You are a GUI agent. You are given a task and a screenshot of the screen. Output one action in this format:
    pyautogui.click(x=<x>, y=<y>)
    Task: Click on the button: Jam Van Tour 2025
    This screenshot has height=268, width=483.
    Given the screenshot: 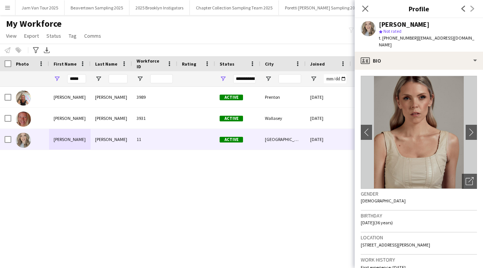 What is the action you would take?
    pyautogui.click(x=40, y=8)
    